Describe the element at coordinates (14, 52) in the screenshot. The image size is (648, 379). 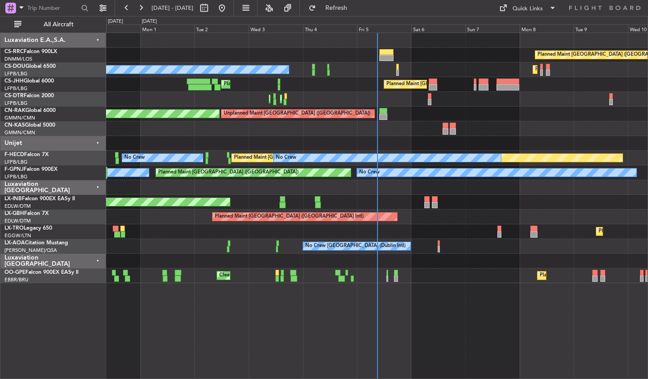
I see `span: CS-RRC` at that location.